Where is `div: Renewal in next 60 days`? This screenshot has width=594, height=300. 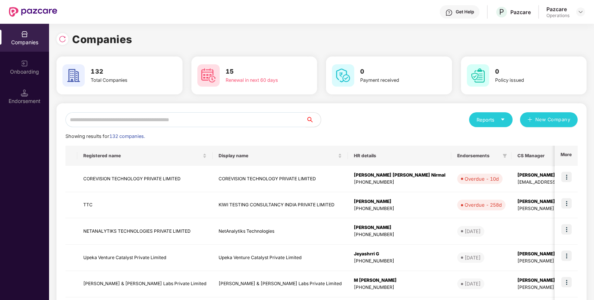
div: Renewal in next 60 days is located at coordinates (258, 80).